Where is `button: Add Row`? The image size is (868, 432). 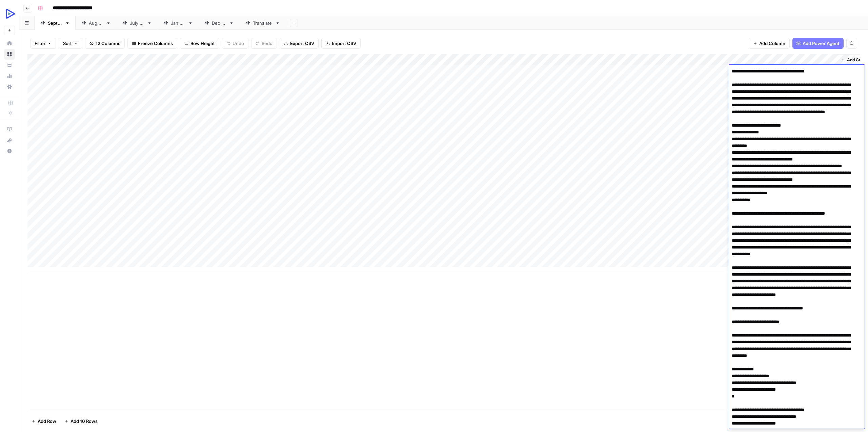
button: Add Row is located at coordinates (43, 421).